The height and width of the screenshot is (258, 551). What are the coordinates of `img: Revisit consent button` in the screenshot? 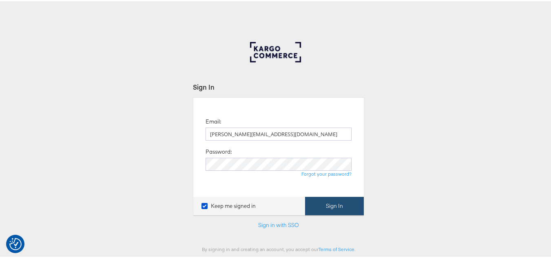 It's located at (15, 243).